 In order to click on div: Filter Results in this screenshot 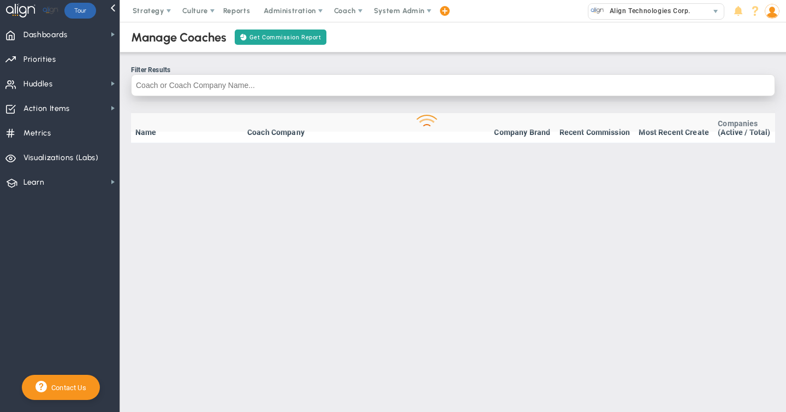, I will do `click(453, 70)`.